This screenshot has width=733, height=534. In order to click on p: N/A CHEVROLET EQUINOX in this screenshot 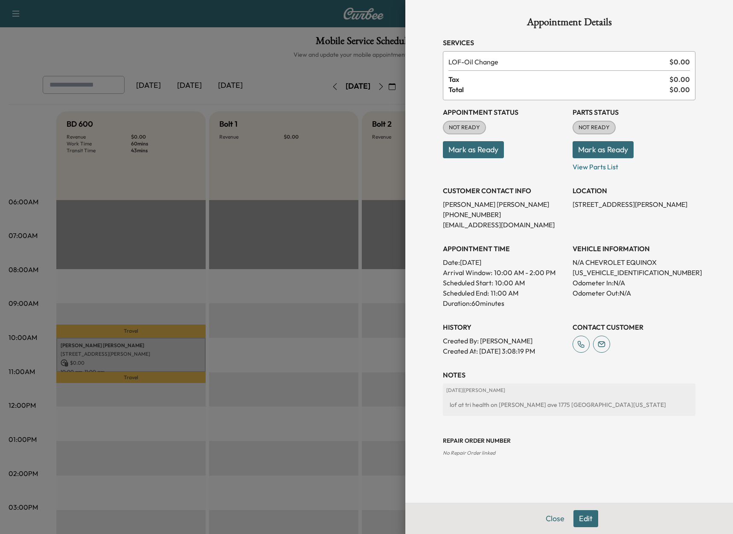, I will do `click(634, 262)`.